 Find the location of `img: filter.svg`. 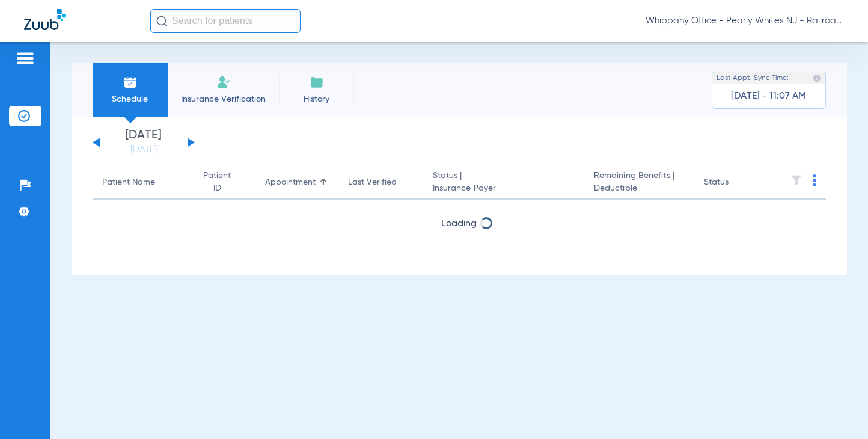

img: filter.svg is located at coordinates (796, 181).